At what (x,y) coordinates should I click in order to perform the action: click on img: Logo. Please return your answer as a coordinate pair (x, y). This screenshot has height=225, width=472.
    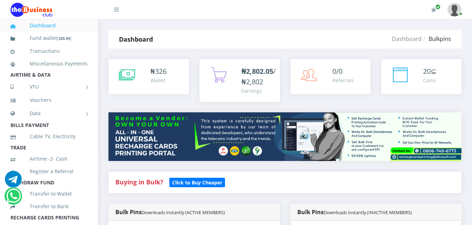
    Looking at the image, I should click on (31, 10).